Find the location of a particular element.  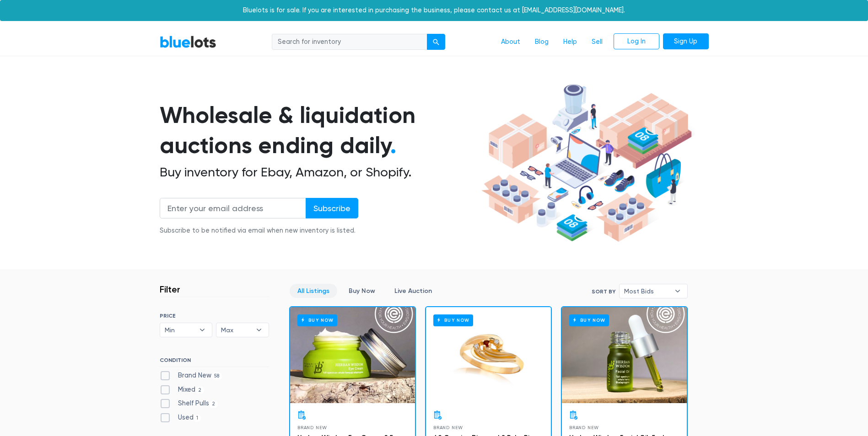

label: Sort By is located at coordinates (604, 292).